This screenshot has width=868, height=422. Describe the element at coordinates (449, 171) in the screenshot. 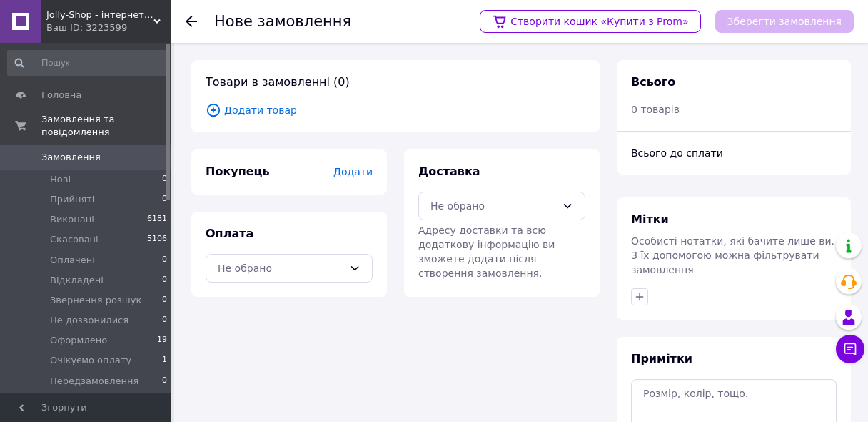

I see `span: Доставка` at that location.